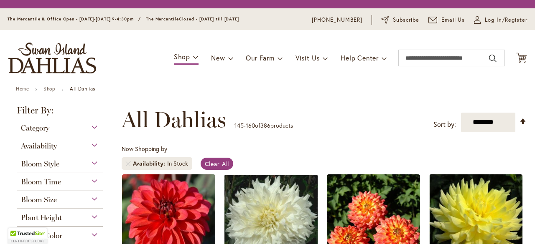 The height and width of the screenshot is (244, 535). What do you see at coordinates (41, 218) in the screenshot?
I see `span: Plant Height` at bounding box center [41, 218].